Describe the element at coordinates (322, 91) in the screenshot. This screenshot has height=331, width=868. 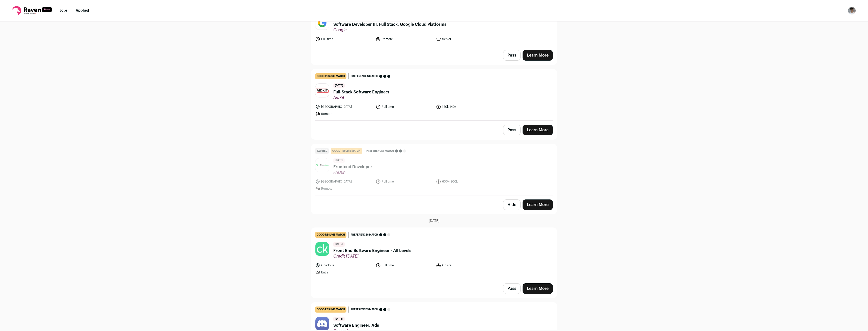
I see `img: 9ed6e72d1a35004b09a7c3c0e5927805a5ea66c79e74530a9b7e1514fa7fa575.png` at that location.